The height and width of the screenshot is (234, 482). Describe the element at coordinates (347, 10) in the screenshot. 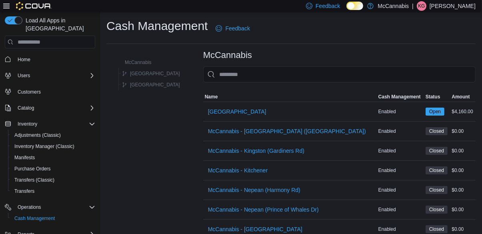

I see `span: Dark Mode` at that location.